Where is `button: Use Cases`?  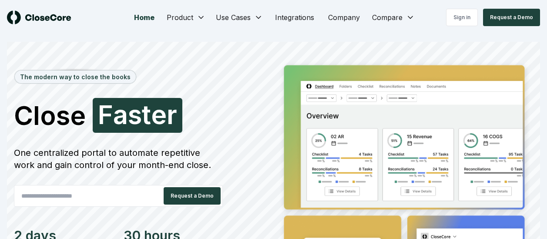 button: Use Cases is located at coordinates (239, 17).